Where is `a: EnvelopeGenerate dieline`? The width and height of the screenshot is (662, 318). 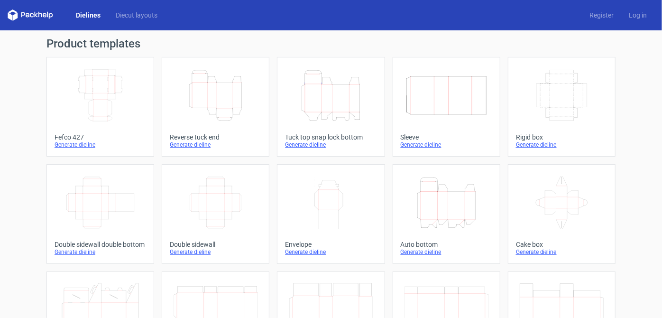
a: EnvelopeGenerate dieline is located at coordinates (331, 214).